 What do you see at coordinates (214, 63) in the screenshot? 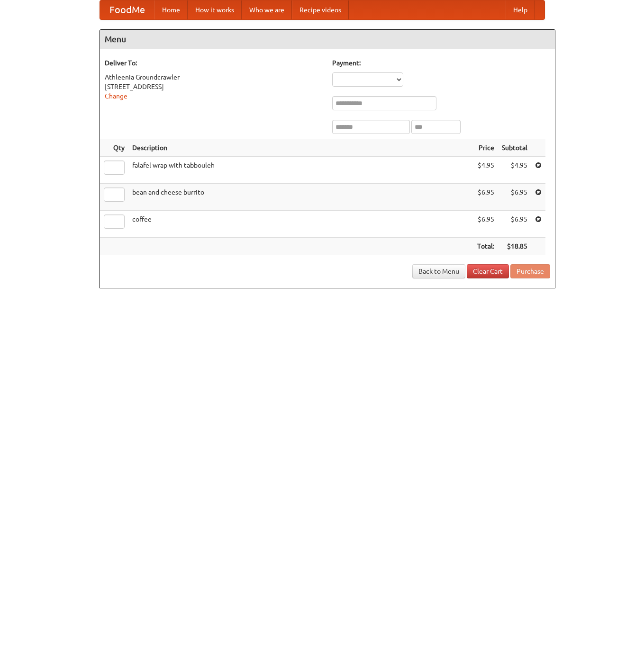
I see `h5: Deliver To:` at bounding box center [214, 63].